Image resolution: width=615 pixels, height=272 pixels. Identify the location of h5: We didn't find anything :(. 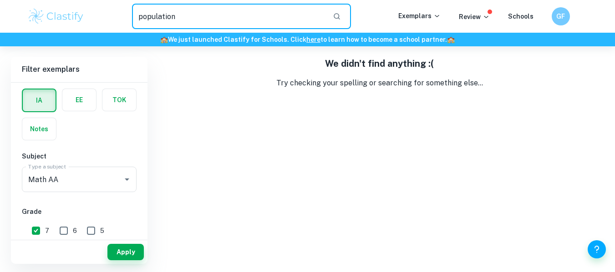
(379, 64).